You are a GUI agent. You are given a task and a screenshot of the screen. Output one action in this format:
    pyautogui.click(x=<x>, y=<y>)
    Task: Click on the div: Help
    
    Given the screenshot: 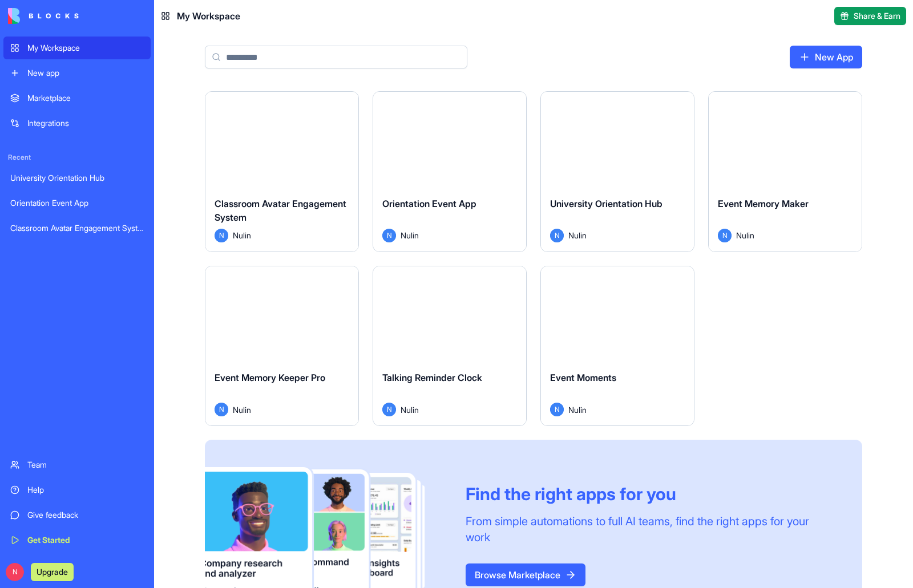 What is the action you would take?
    pyautogui.click(x=86, y=490)
    